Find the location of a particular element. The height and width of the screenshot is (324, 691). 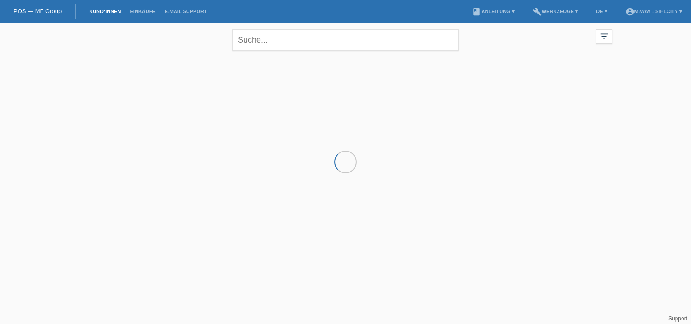

a: Einkäufe is located at coordinates (142, 11).